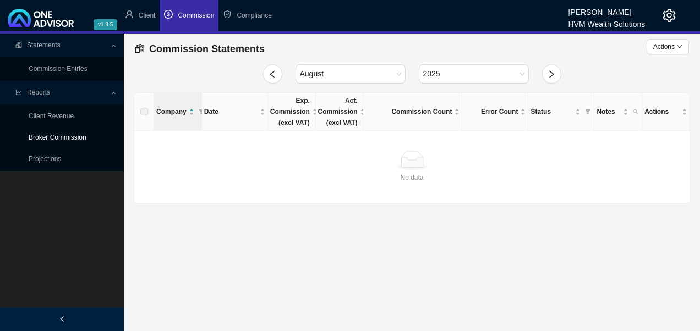 This screenshot has height=331, width=700. I want to click on span: Client, so click(147, 15).